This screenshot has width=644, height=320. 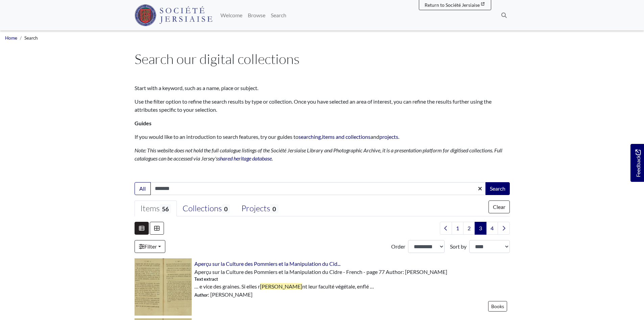 What do you see at coordinates (310, 136) in the screenshot?
I see `a: searching` at bounding box center [310, 136].